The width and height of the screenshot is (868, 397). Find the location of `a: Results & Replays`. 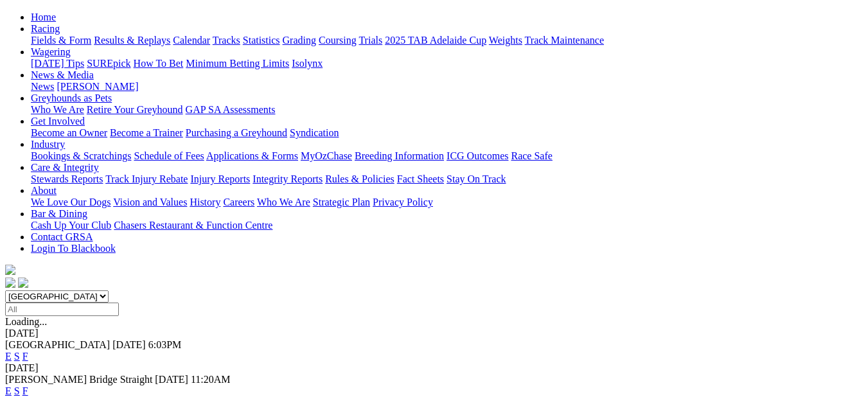

a: Results & Replays is located at coordinates (132, 40).